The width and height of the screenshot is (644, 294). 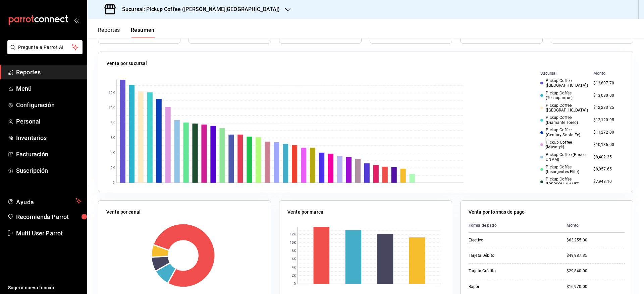 I want to click on span: Facturación, so click(x=49, y=154).